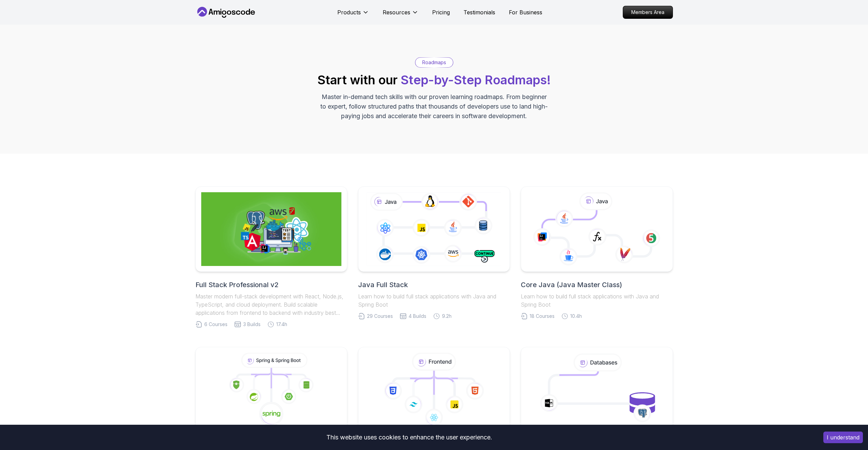 The image size is (868, 450). Describe the element at coordinates (271, 304) in the screenshot. I see `p: Master modern full-stack development with React, Node.js, TypeScript, and cloud deployment. Build...` at that location.